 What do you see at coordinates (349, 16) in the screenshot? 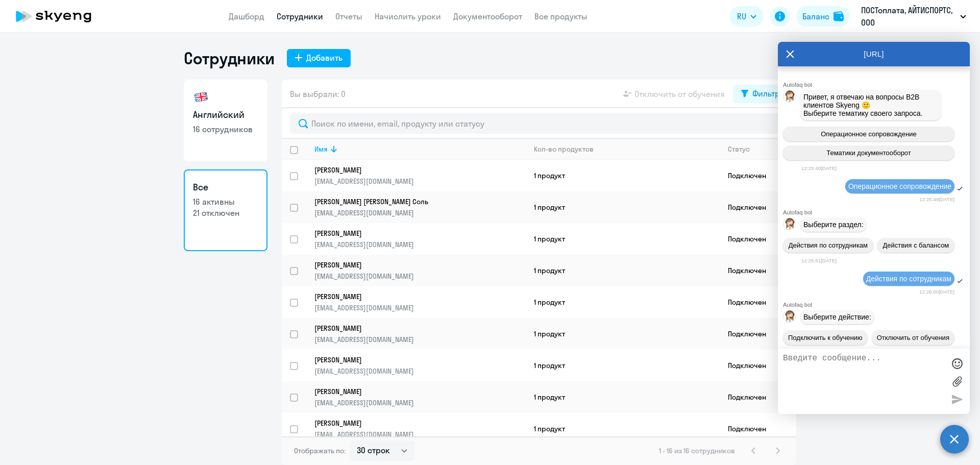
I see `a: Отчеты` at bounding box center [349, 16].